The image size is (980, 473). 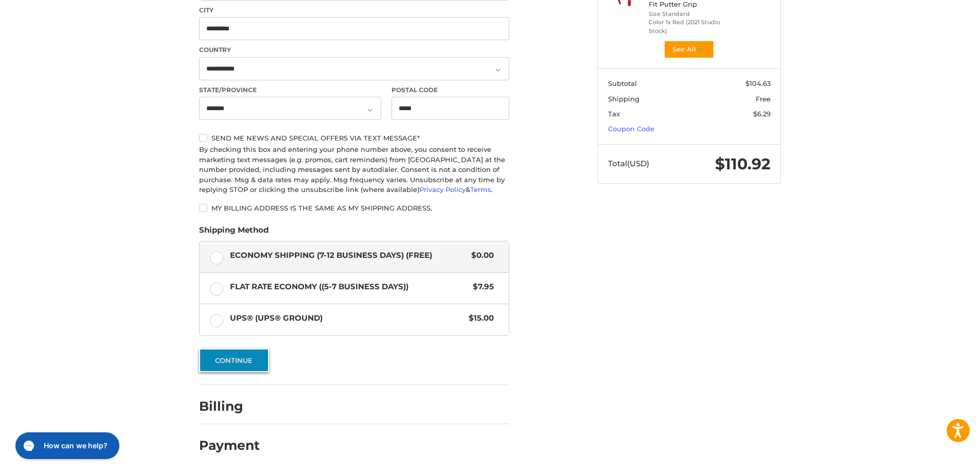 I want to click on span: Free, so click(x=763, y=99).